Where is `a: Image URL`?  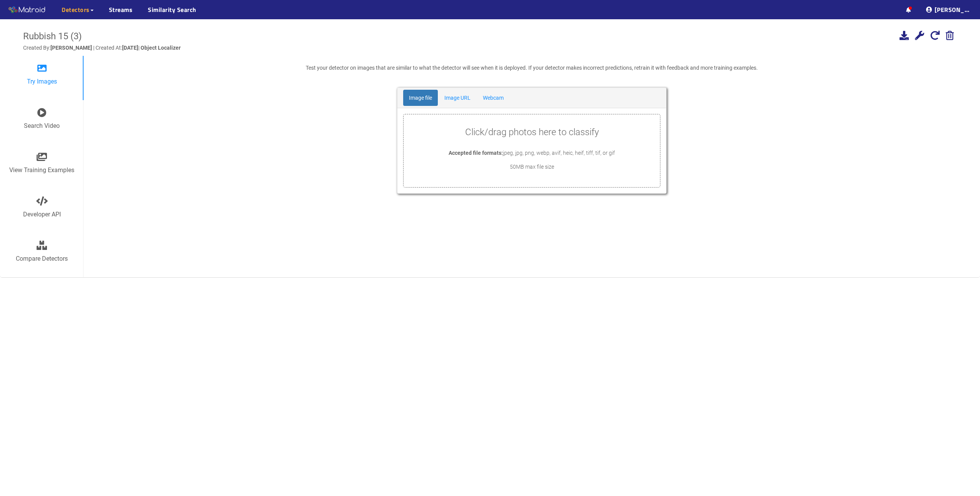
a: Image URL is located at coordinates (458, 97).